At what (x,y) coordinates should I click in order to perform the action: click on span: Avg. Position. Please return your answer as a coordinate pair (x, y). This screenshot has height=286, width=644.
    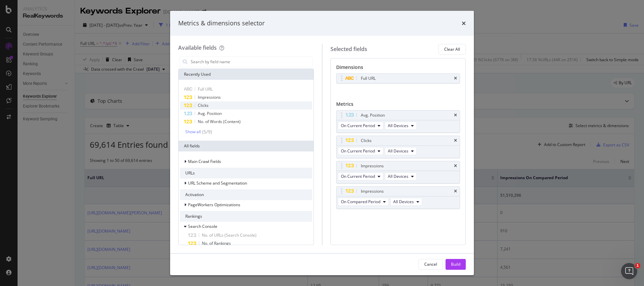
    Looking at the image, I should click on (209, 113).